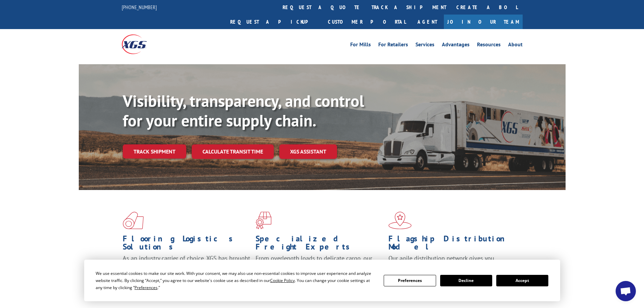  What do you see at coordinates (410, 281) in the screenshot?
I see `button: Preferences` at bounding box center [410, 281].